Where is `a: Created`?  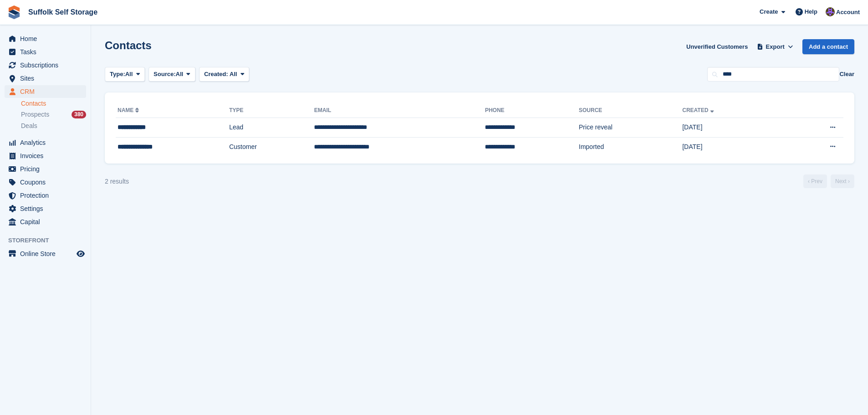
a: Created is located at coordinates (699, 111).